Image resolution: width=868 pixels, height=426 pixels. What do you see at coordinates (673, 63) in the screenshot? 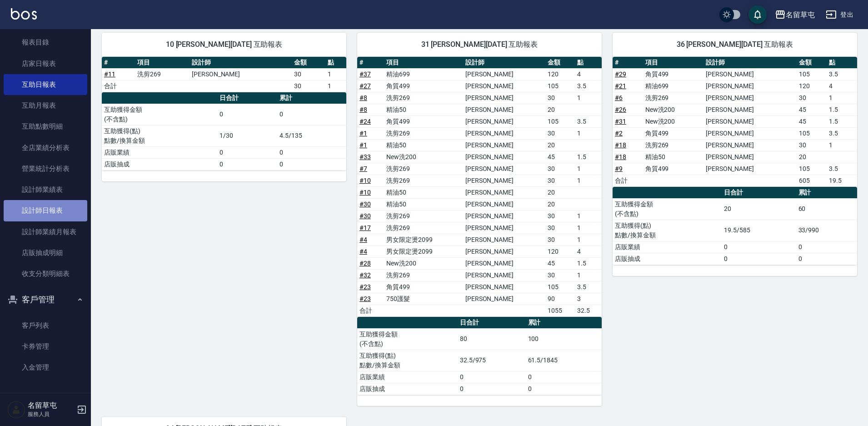
I see `th: 項目` at bounding box center [673, 63].